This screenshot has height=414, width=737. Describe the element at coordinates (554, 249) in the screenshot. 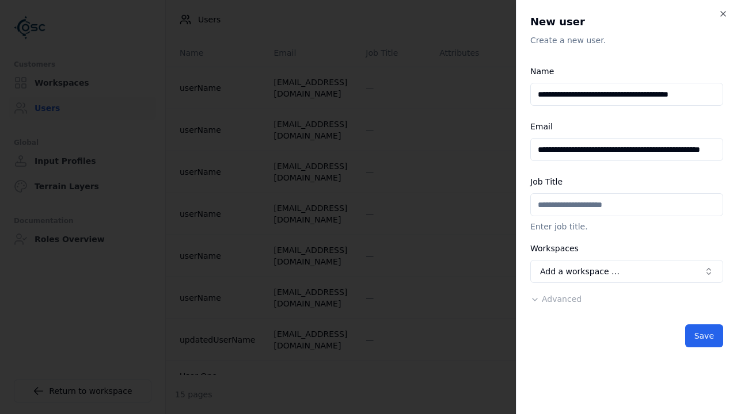

I see `label: Workspaces` at that location.